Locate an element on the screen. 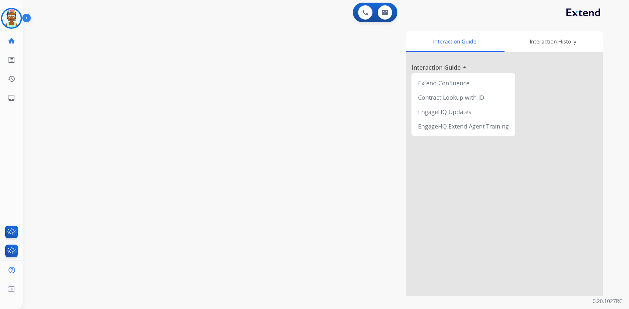 This screenshot has width=629, height=309. mat-icon: home is located at coordinates (11, 41).